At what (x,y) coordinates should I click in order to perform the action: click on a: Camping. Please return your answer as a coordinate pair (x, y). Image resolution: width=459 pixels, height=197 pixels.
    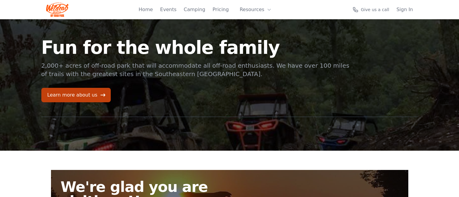
    Looking at the image, I should click on (194, 10).